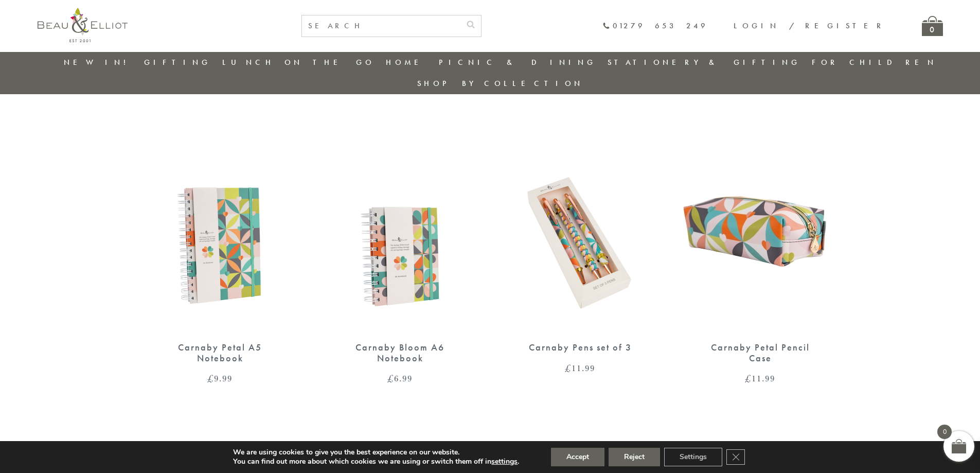 This screenshot has height=473, width=980. What do you see at coordinates (760, 229) in the screenshot?
I see `img: Carnaby petal pencil case` at bounding box center [760, 229].